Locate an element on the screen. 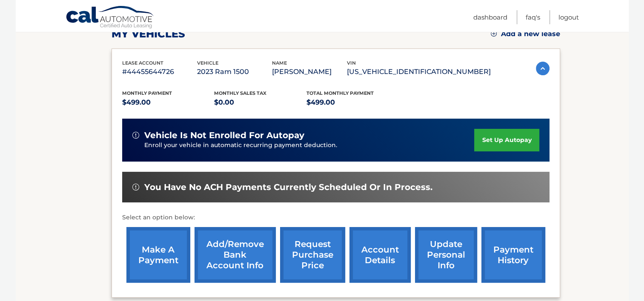 This screenshot has width=644, height=301. p: Enroll your vehicle in automatic recurring payment deduction. is located at coordinates (309, 145).